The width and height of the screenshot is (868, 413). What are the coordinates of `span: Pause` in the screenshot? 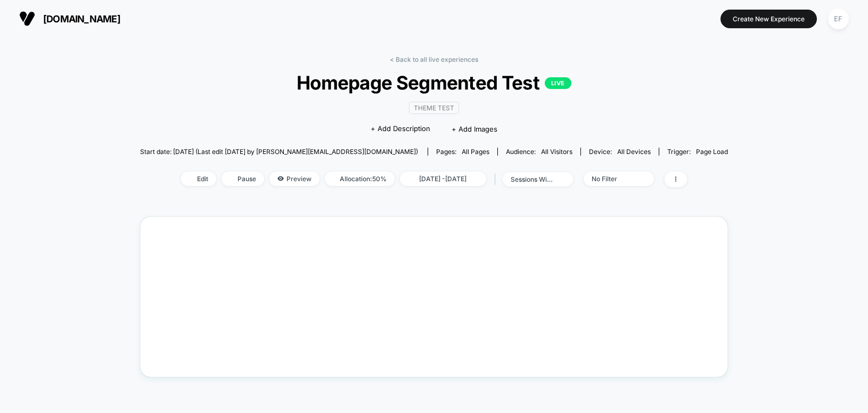 It's located at (243, 179).